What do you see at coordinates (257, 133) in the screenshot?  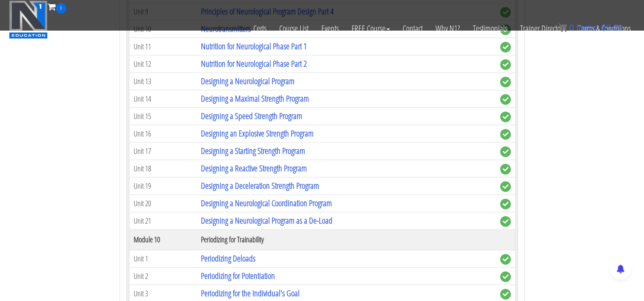 I see `a: Designing an Explosive Strength Program` at bounding box center [257, 133].